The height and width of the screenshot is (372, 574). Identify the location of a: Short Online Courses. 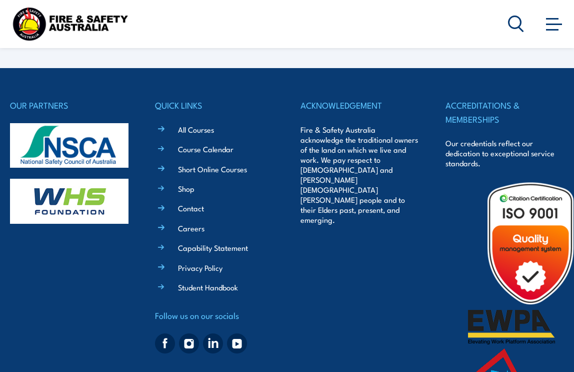
(213, 169).